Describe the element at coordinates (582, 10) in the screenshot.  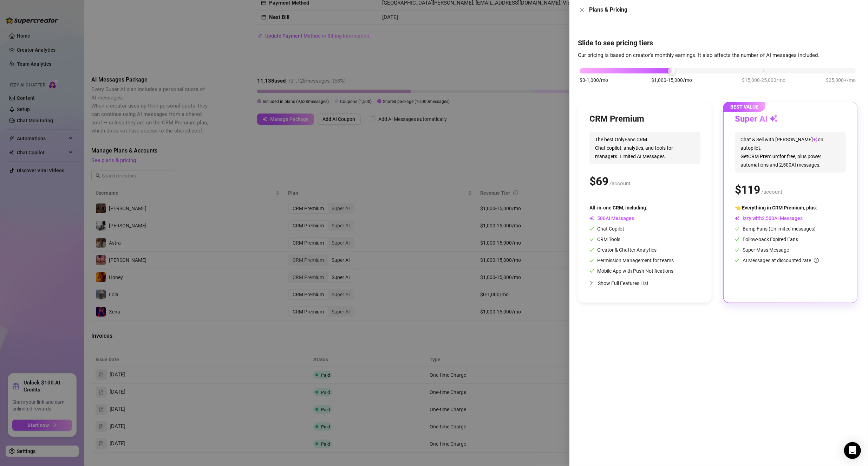
I see `span: close` at that location.